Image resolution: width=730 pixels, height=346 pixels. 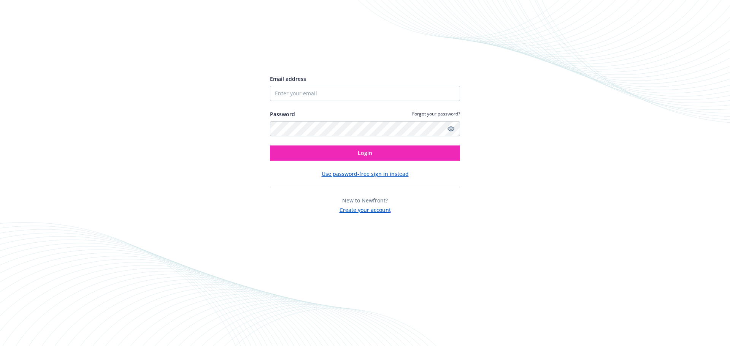 What do you see at coordinates (365, 153) in the screenshot?
I see `button: Login` at bounding box center [365, 153].